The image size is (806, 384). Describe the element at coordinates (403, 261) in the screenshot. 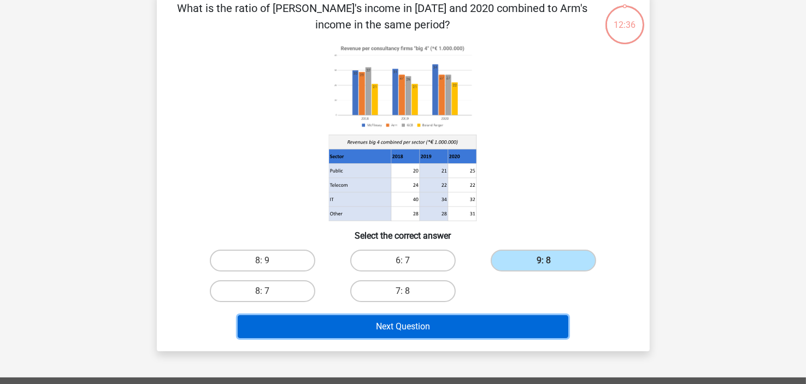

I see `label: 6: 7` at that location.